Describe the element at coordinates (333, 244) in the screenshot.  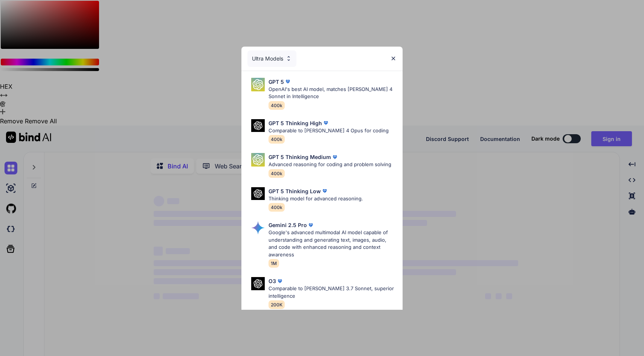
I see `p: Google's advanced multimodal AI model capable of understanding and generating text, images, audio...` at that location.